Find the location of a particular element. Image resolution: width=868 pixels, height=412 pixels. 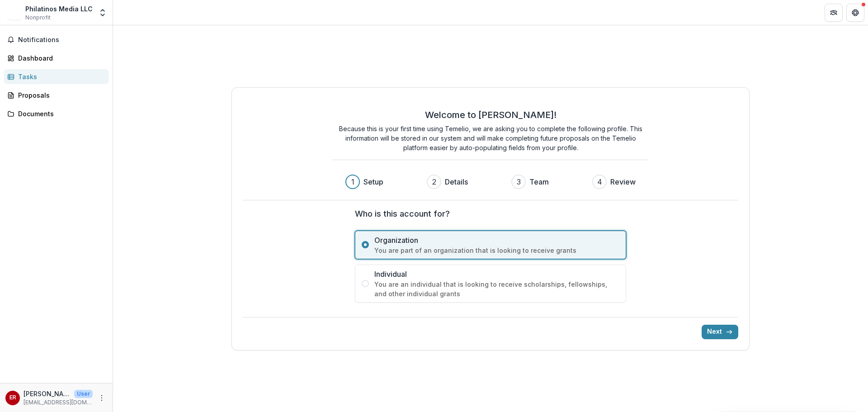

div: Edgar Rámirez is located at coordinates (12, 398).